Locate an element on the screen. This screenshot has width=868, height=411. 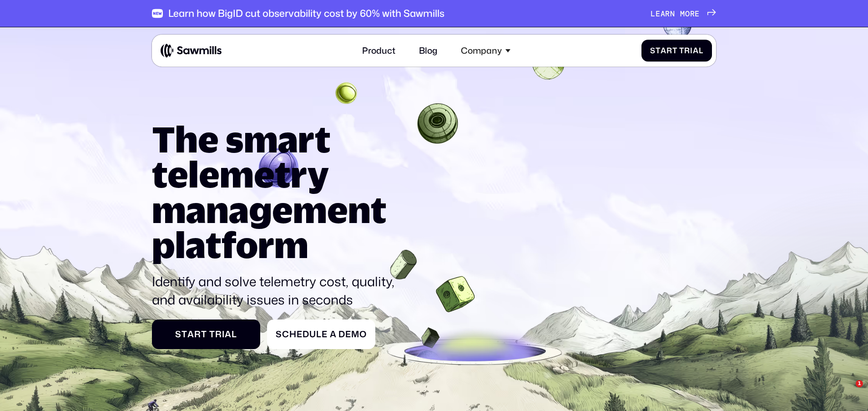
span: 1 is located at coordinates (859, 384).